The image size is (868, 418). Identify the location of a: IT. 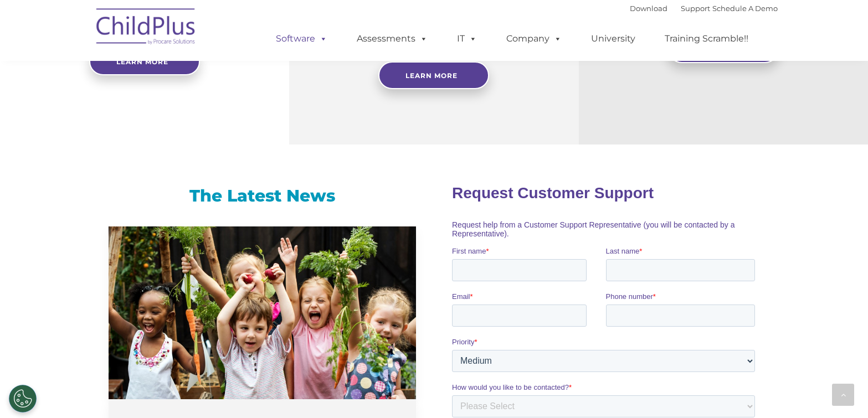
(467, 38).